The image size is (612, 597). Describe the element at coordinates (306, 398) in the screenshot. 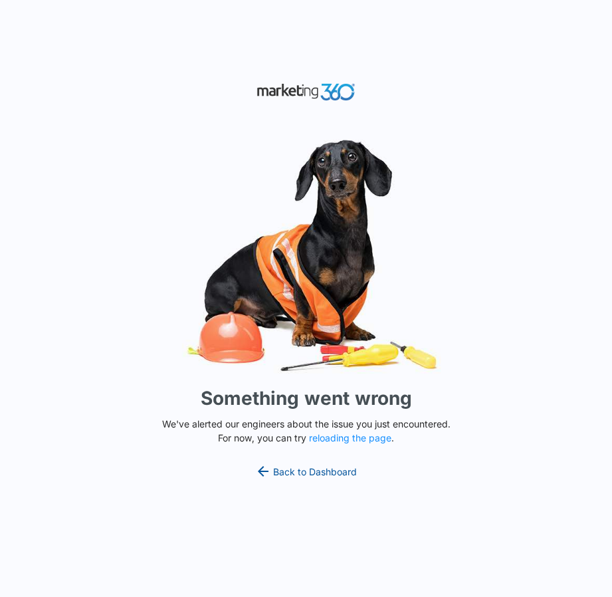

I see `h1: Something went wrong` at that location.